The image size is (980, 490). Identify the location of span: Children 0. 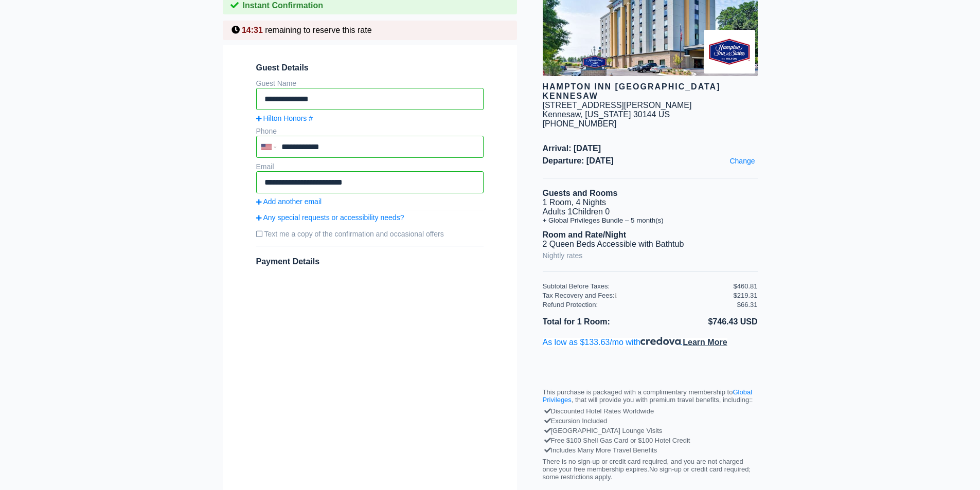
(591, 212).